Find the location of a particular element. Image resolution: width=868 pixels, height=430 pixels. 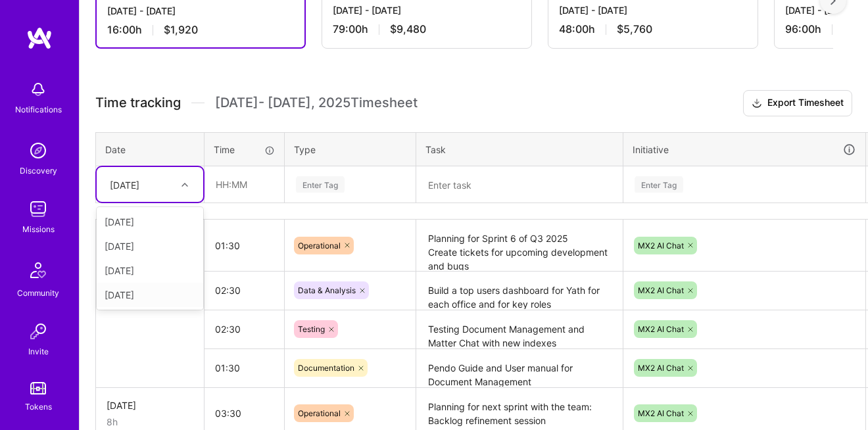

span: $9,480 is located at coordinates (407, 29).